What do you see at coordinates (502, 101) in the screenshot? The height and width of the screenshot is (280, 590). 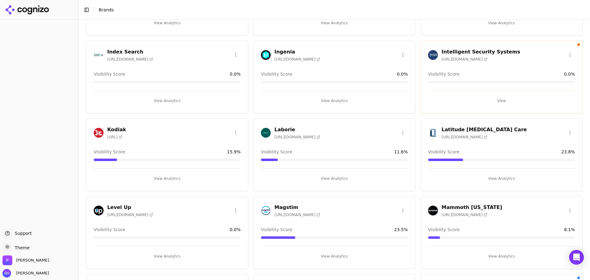 I see `button: View` at bounding box center [502, 101].